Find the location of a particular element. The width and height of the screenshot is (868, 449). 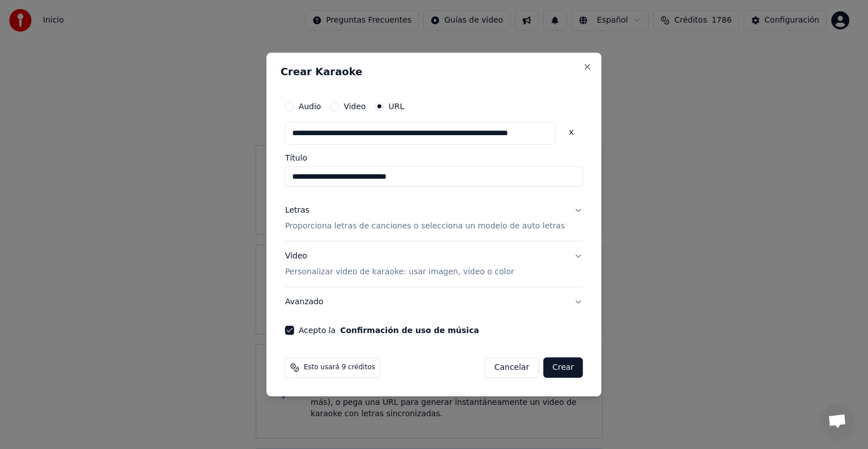

button: Avanzado is located at coordinates (433, 302).